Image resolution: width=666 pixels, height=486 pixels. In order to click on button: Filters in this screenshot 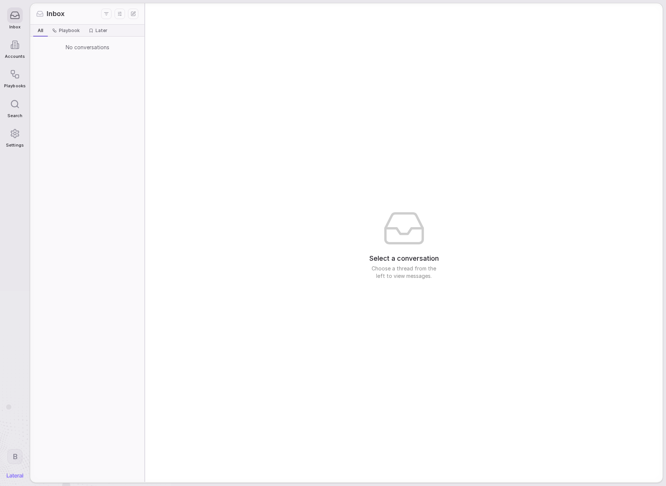, I will do `click(106, 14)`.